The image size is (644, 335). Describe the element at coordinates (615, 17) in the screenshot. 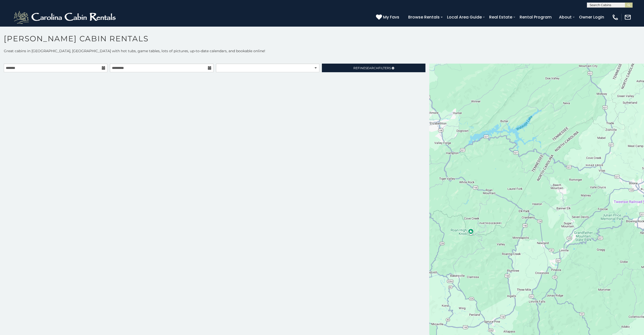

I see `img: phone-regular-white.png` at that location.